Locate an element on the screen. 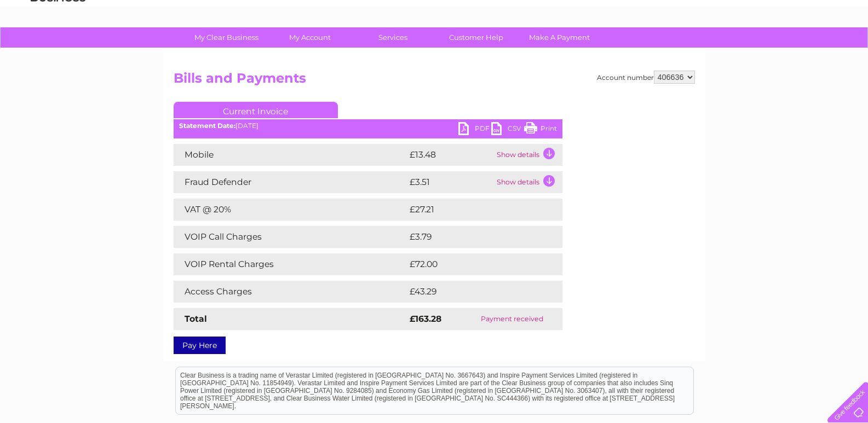  strong: Total is located at coordinates (195, 318).